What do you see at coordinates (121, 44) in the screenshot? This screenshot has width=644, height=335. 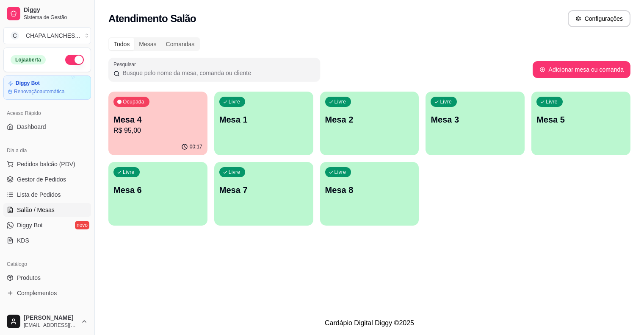 I see `div: Todos` at bounding box center [121, 44].